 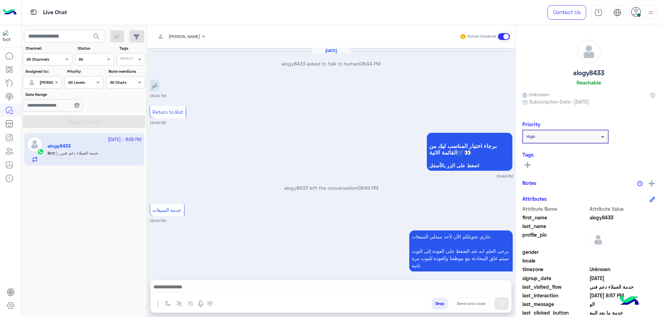 What do you see at coordinates (368, 188) in the screenshot?
I see `span: 08:49 PM` at bounding box center [368, 188].